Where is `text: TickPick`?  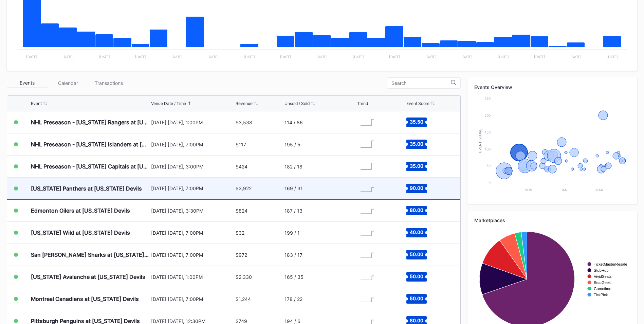
text: TickPick is located at coordinates (601, 295).